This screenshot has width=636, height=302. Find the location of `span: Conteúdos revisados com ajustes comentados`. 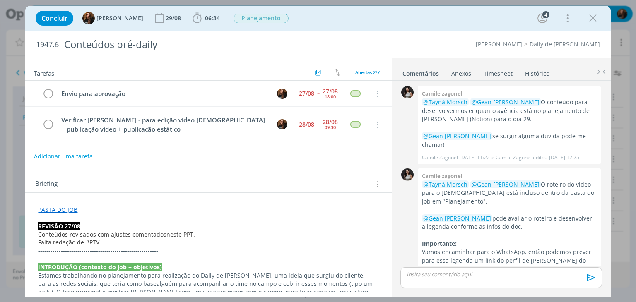

span: Conteúdos revisados com ajustes comentados is located at coordinates (102, 234).